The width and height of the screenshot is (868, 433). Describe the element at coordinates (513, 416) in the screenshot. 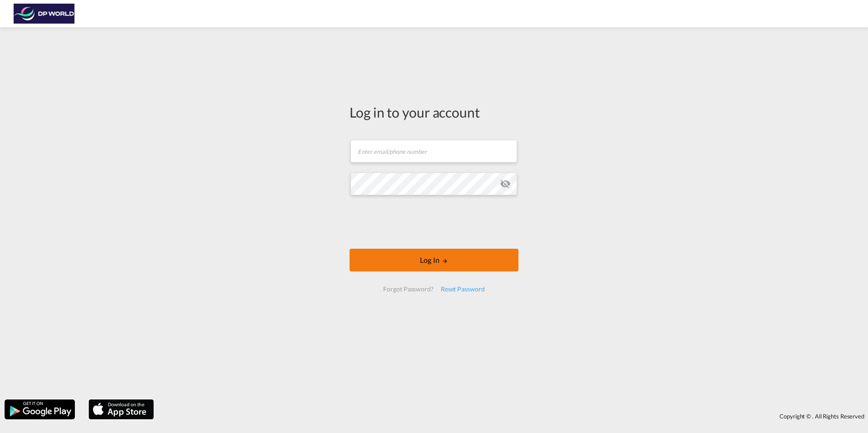

I see `div: Copyright © . All Rights Reserved` at that location.